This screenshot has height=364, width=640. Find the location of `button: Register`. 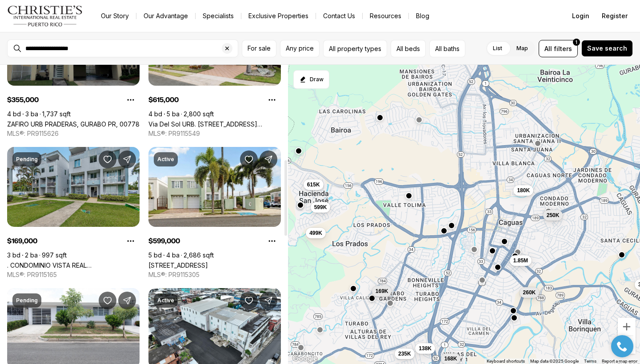

button: Register is located at coordinates (614, 16).